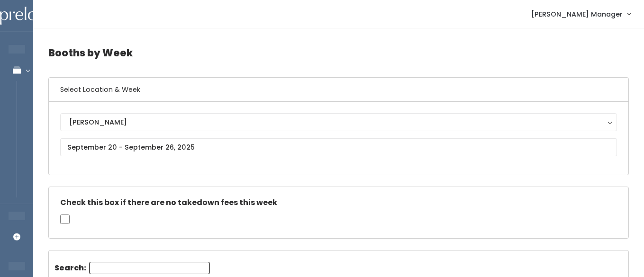 This screenshot has width=644, height=277. What do you see at coordinates (338, 203) in the screenshot?
I see `h5: Check this box if there are no takedown fees this week` at bounding box center [338, 203].